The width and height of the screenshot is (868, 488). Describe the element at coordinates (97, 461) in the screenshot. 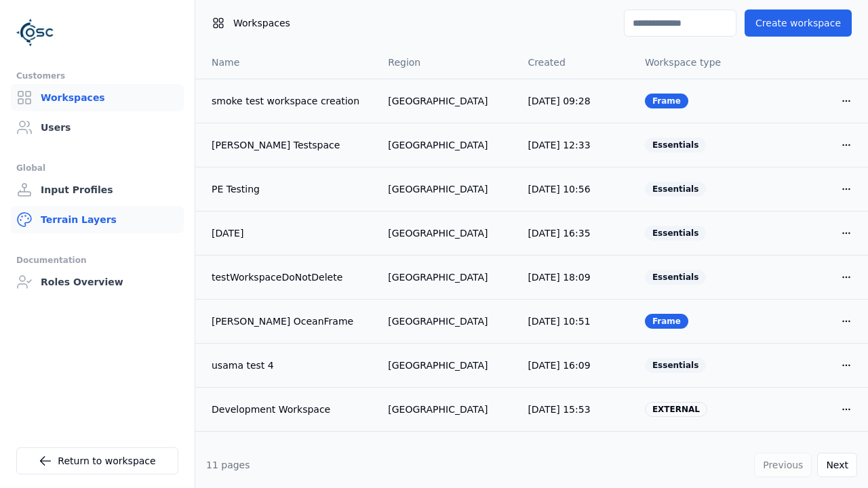

I see `a: Return to workspace` at that location.